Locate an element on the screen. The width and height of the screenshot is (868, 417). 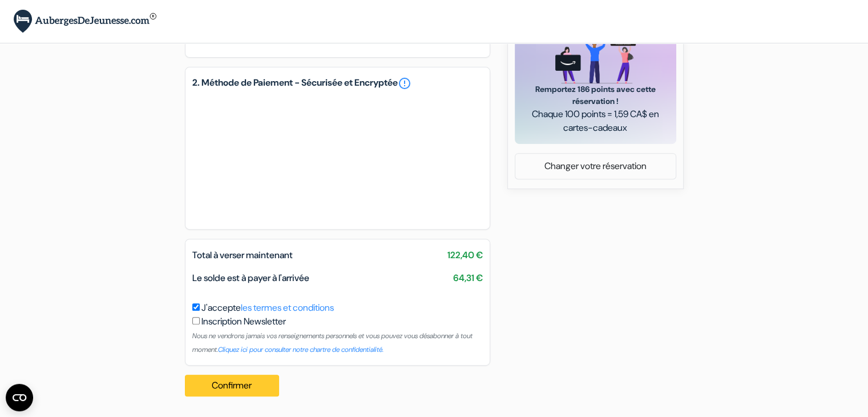
img: AubergesDeJeunesse.com is located at coordinates (85, 21).